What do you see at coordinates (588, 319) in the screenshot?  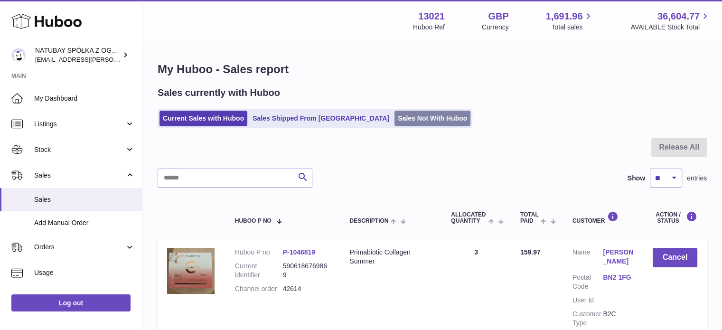 I see `dt: Customer Type` at bounding box center [588, 319].